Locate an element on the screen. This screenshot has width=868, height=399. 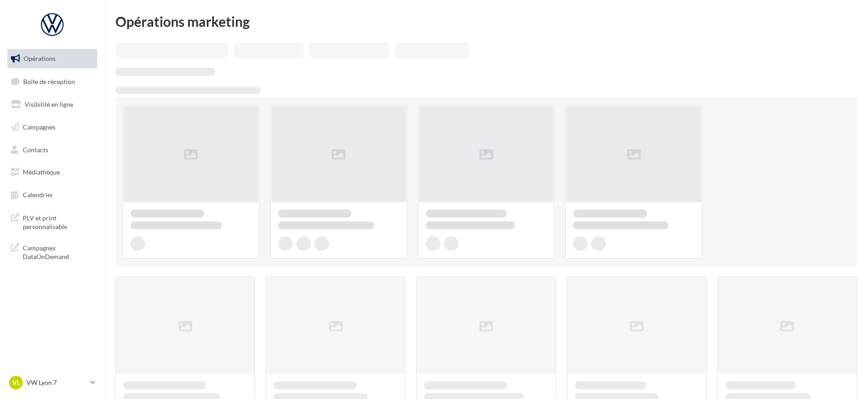
span: Campagnes is located at coordinates (39, 127).